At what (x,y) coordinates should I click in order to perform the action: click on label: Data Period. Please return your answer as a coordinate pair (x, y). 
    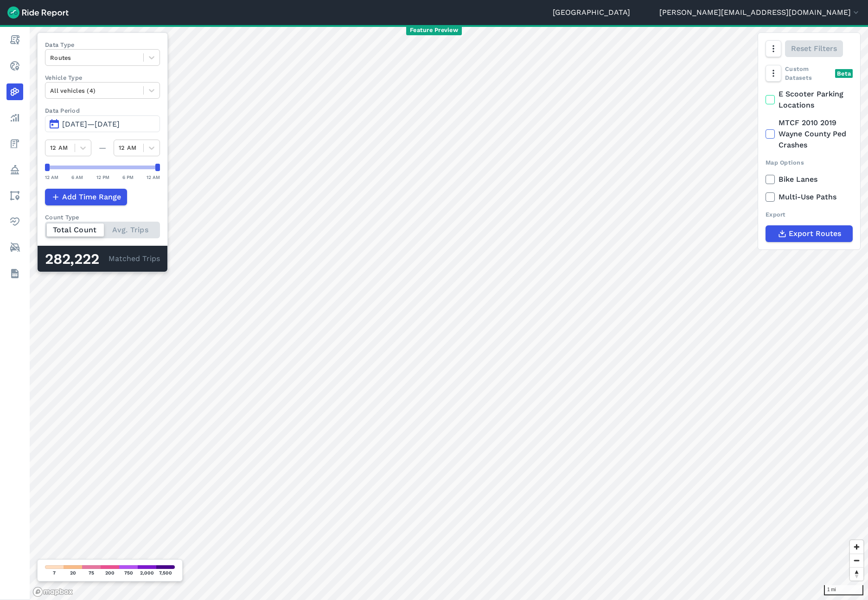
    Looking at the image, I should click on (102, 111).